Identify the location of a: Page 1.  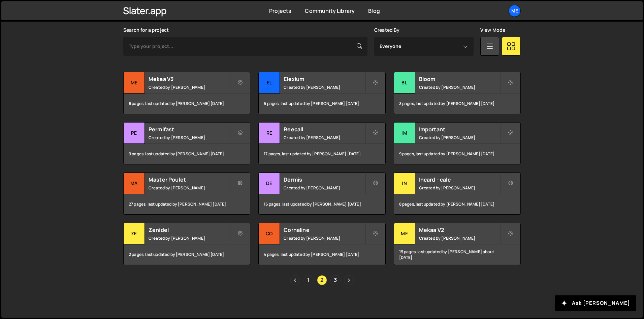
(309, 280).